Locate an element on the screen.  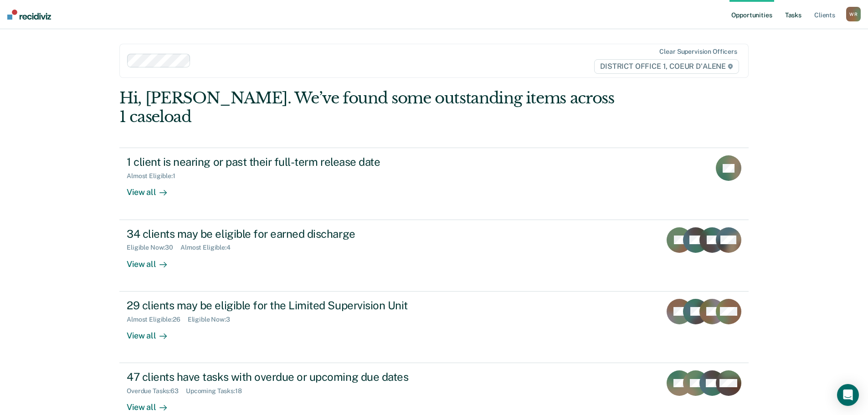
div: W R is located at coordinates (853, 14).